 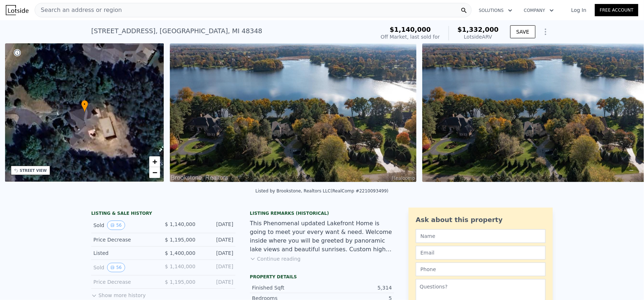 I want to click on button: SAVE, so click(x=523, y=32).